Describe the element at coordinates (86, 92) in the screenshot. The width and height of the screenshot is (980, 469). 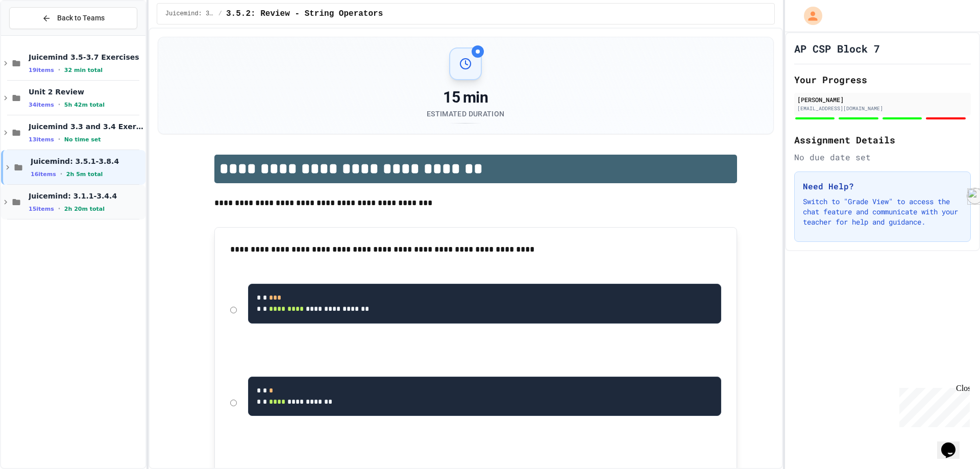
I see `span: Unit 2 Review` at that location.